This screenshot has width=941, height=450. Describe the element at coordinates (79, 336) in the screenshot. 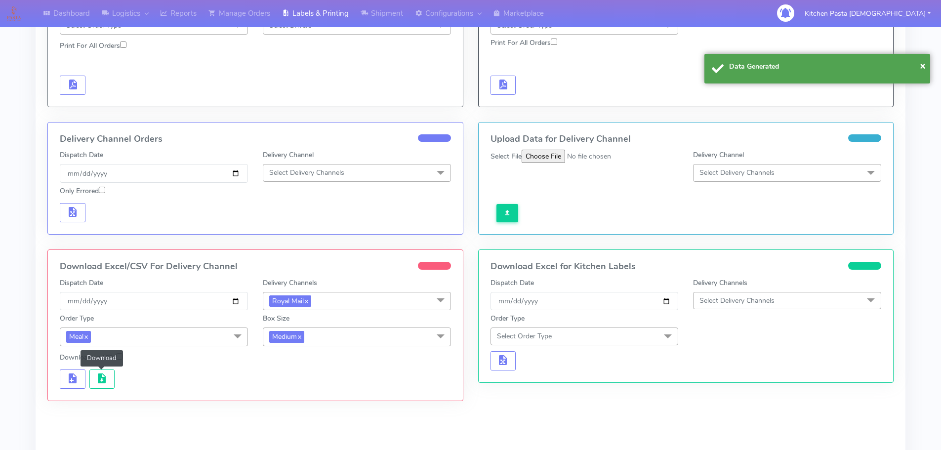

I see `span: Meal` at that location.